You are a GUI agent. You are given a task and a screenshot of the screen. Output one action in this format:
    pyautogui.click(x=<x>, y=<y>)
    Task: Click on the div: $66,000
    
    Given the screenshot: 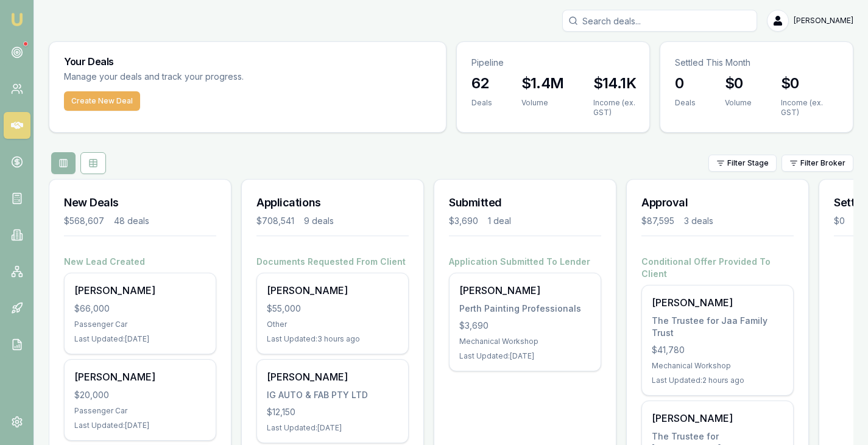 What is the action you would take?
    pyautogui.click(x=140, y=309)
    